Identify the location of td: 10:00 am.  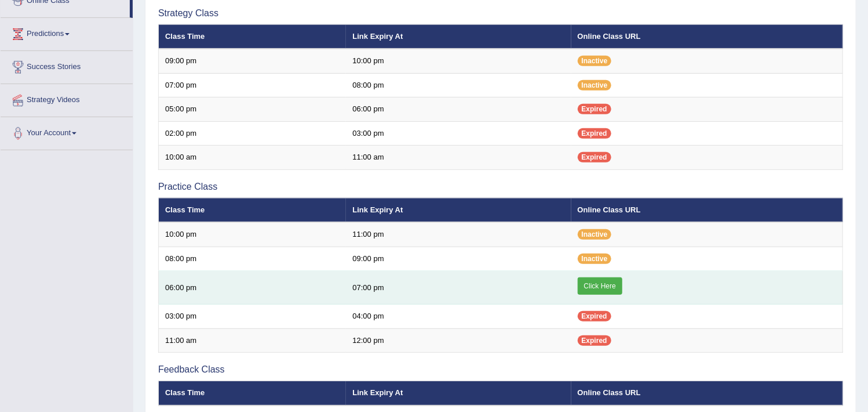
(252, 158).